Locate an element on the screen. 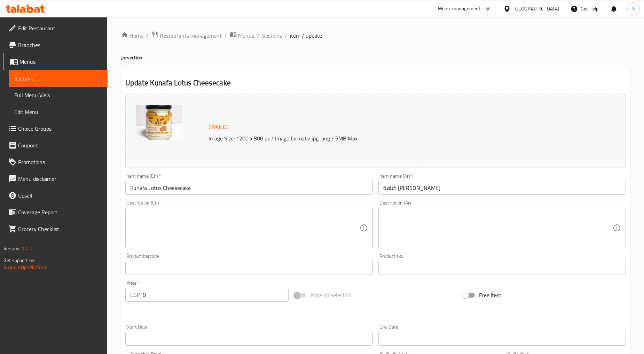 This screenshot has width=644, height=354. span: Menu disclaimer is located at coordinates (60, 179).